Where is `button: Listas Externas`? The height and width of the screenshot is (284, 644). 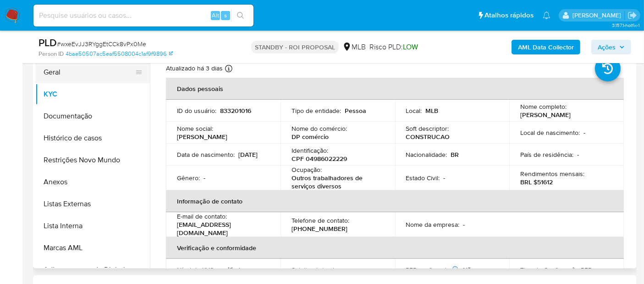 button: Listas Externas is located at coordinates (92, 204).